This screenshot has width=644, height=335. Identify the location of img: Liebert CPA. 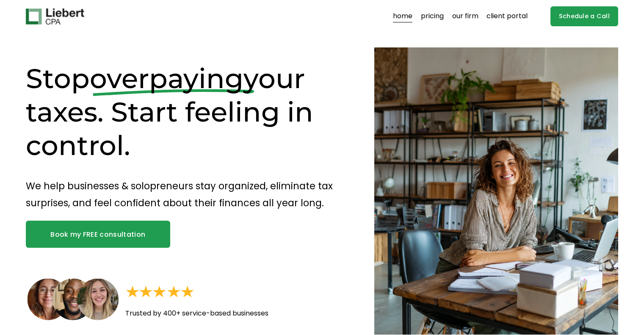
(55, 17).